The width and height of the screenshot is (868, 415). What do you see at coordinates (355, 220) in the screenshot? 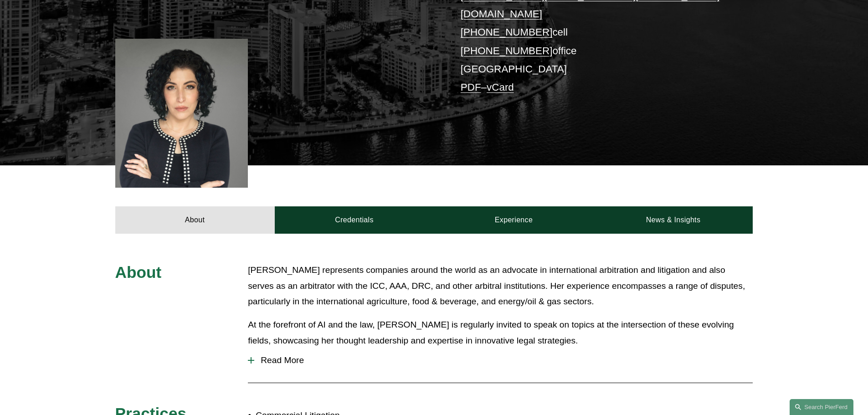
I see `a: Credentials` at bounding box center [355, 220].